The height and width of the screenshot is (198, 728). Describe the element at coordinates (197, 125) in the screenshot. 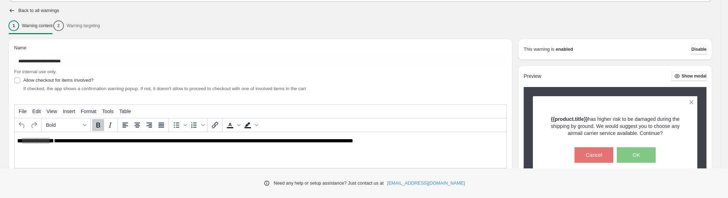

I see `div: Numbered list` at that location.